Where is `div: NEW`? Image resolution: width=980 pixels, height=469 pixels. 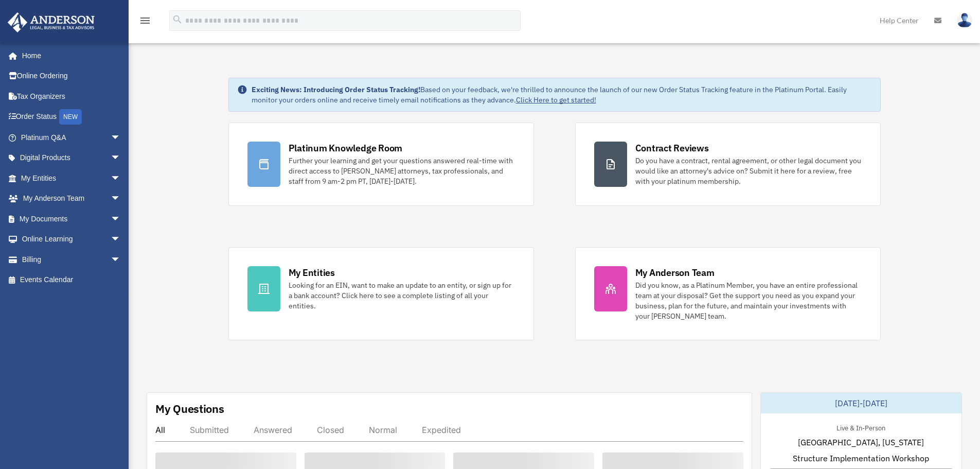
div: NEW is located at coordinates (71, 117).